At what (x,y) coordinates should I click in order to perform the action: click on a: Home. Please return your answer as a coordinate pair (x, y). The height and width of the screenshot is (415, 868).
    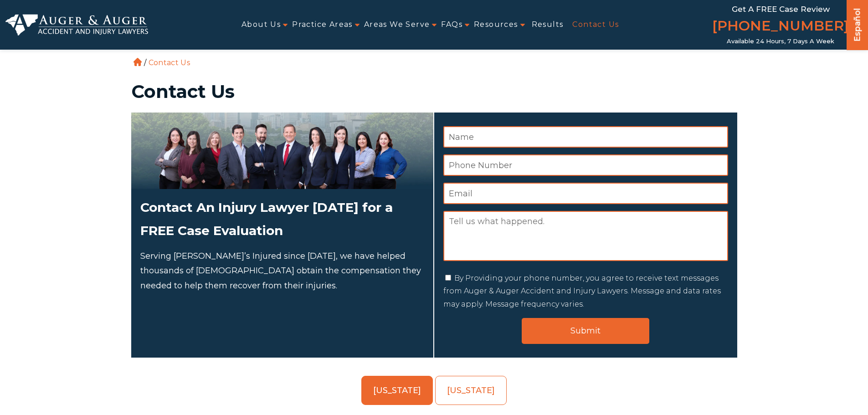
    Looking at the image, I should click on (138, 62).